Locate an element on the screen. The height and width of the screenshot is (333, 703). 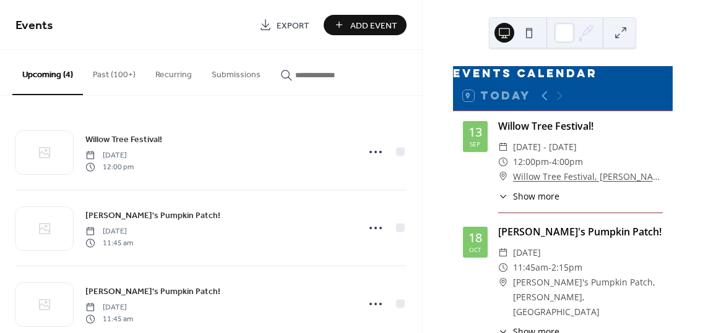
a: Willow Tree Festival! is located at coordinates (124, 139).